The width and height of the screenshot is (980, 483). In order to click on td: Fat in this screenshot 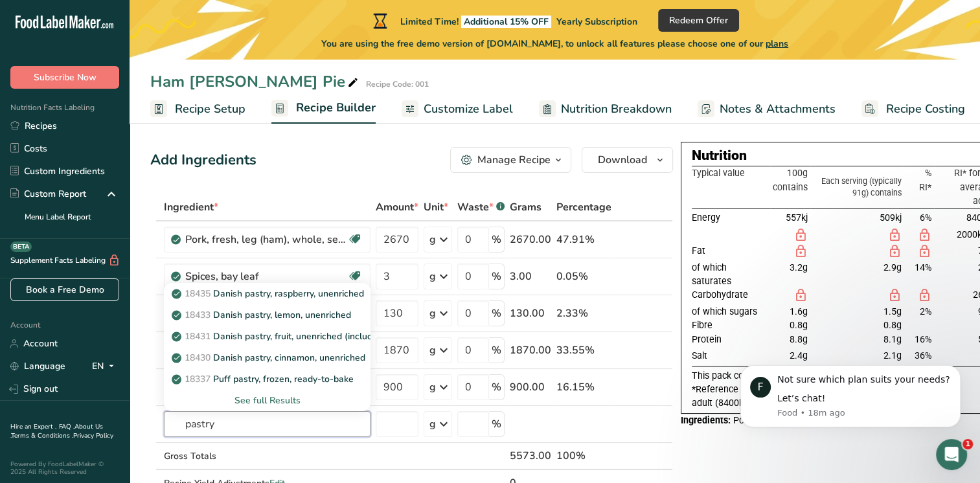, I will do `click(730, 252)`.